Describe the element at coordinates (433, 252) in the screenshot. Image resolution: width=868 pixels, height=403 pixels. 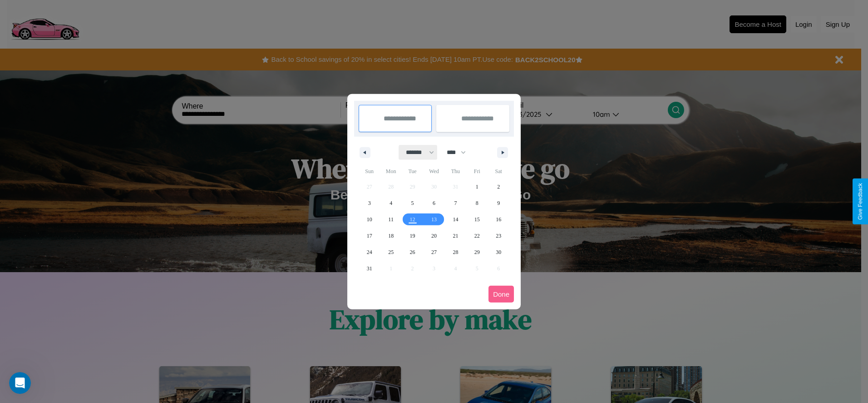
I see `button: 27` at that location.